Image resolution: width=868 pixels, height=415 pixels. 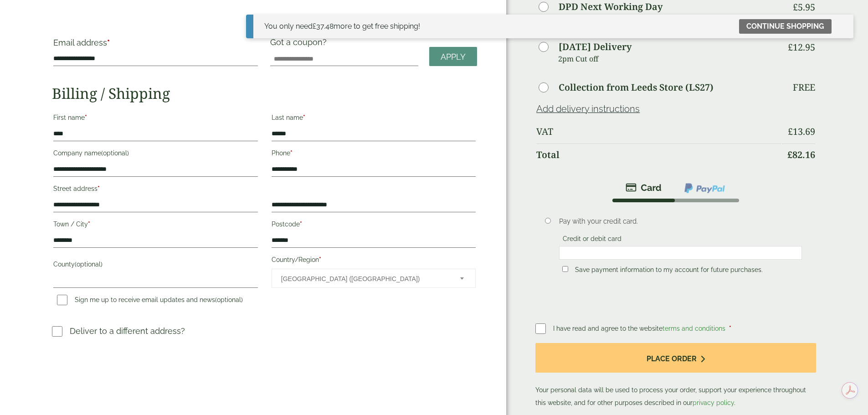 What do you see at coordinates (127, 331) in the screenshot?
I see `p: Deliver to a different address?` at bounding box center [127, 331].